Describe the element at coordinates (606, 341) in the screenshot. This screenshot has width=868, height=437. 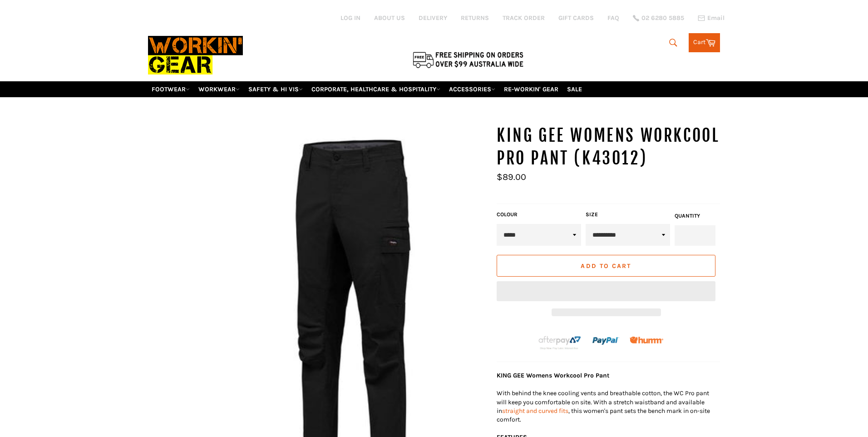
I see `img: paypal.png` at that location.